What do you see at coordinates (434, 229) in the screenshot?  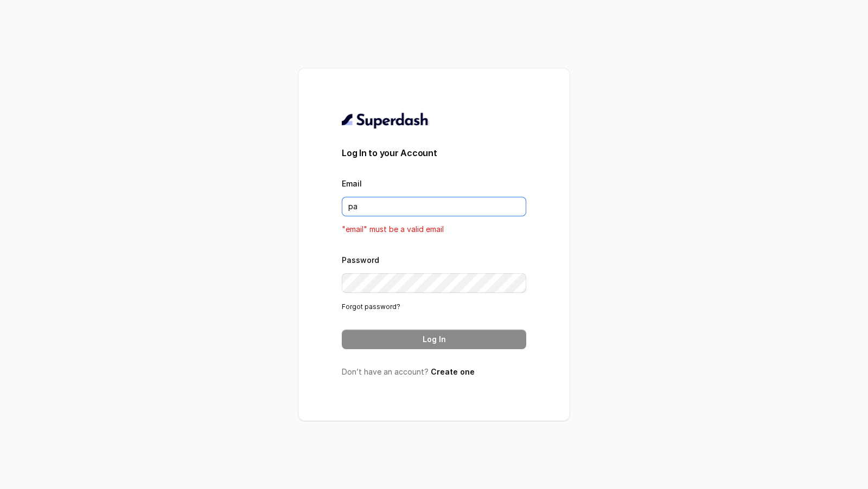 I see `p: "email" must be a valid email` at bounding box center [434, 229].